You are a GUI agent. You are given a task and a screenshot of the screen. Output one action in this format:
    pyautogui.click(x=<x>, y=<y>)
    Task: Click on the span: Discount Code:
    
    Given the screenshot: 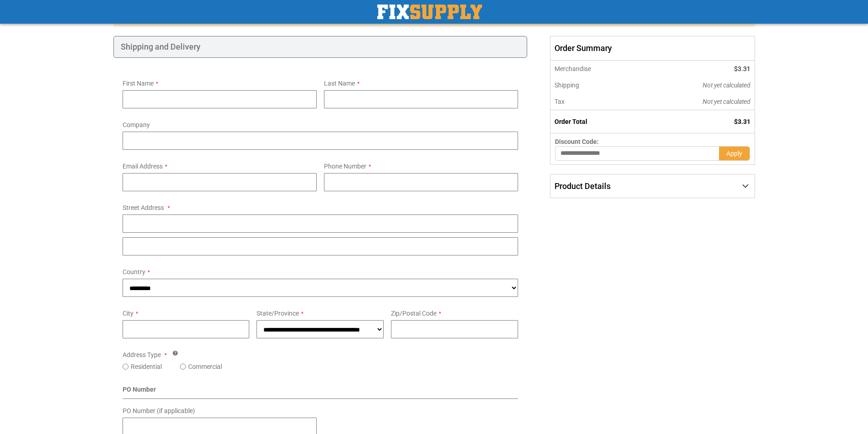 What is the action you would take?
    pyautogui.click(x=577, y=142)
    